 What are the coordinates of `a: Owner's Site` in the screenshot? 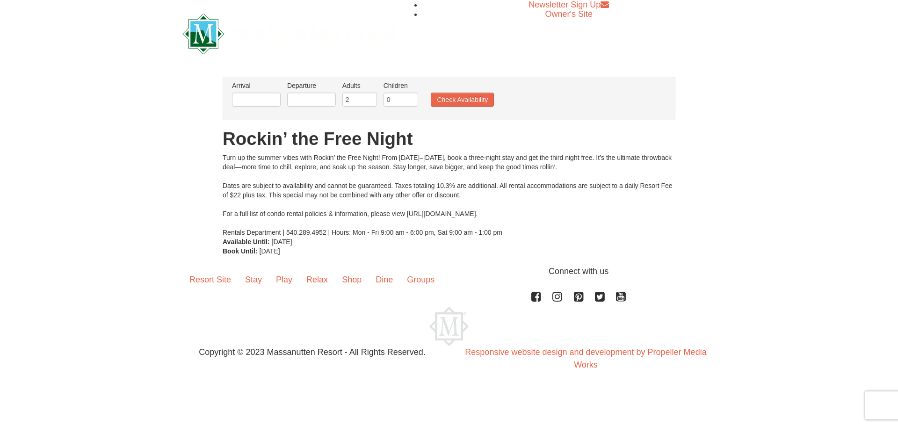 It's located at (569, 14).